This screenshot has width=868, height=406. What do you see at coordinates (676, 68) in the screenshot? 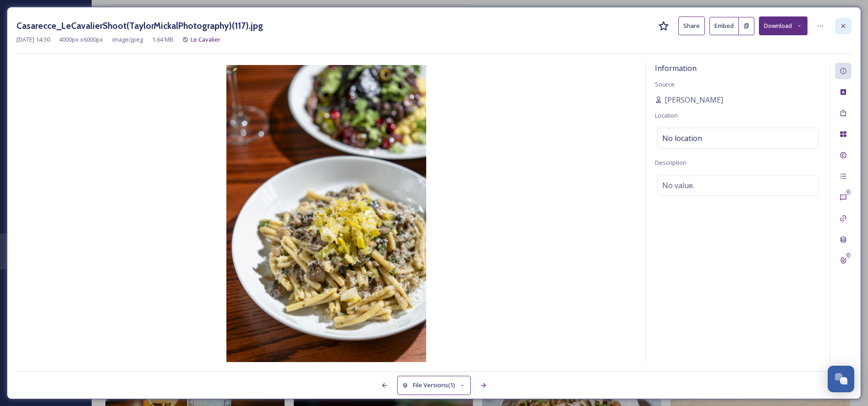
I see `span: Information` at bounding box center [676, 68].